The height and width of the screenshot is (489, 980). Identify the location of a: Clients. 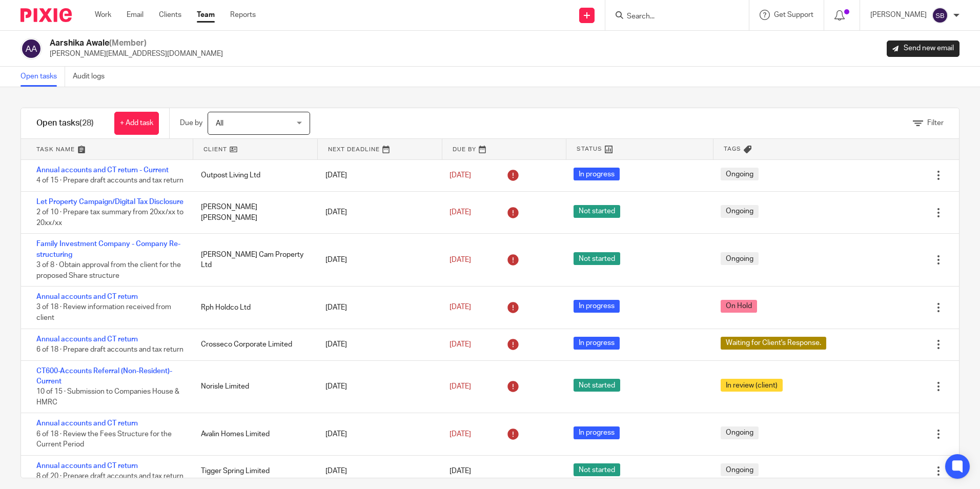
(170, 15).